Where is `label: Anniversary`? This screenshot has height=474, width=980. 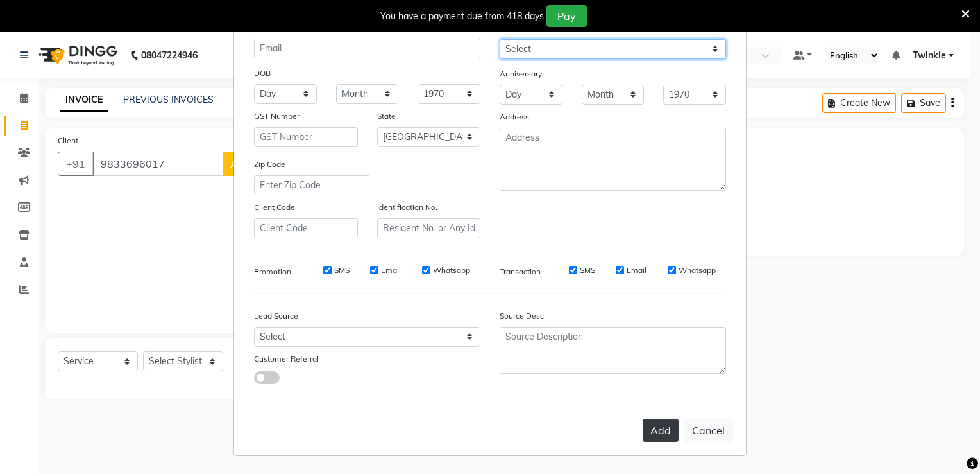
label: Anniversary is located at coordinates (521, 74).